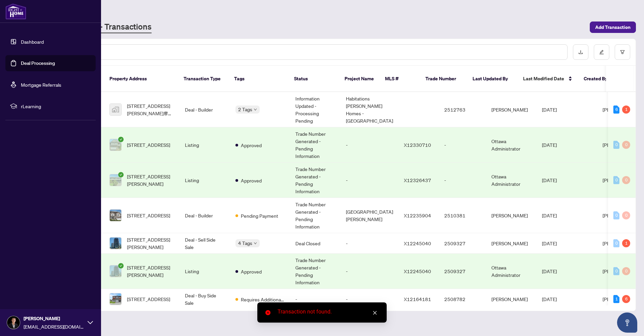 Image resolution: width=644 pixels, height=336 pixels. What do you see at coordinates (418, 145) in the screenshot?
I see `span: X12330710` at bounding box center [418, 145].